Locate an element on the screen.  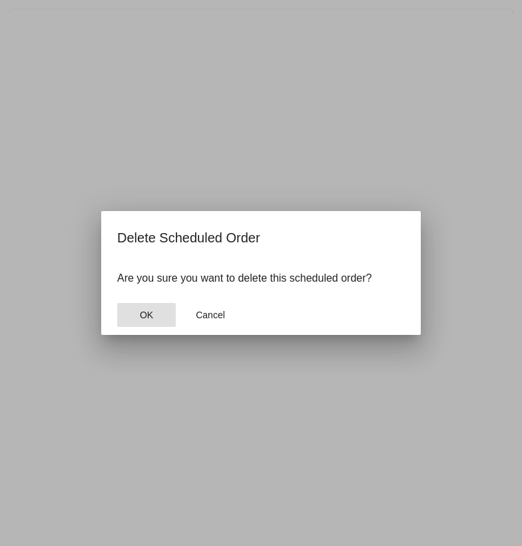
p: Are you sure you want to delete this scheduled order? is located at coordinates (261, 278).